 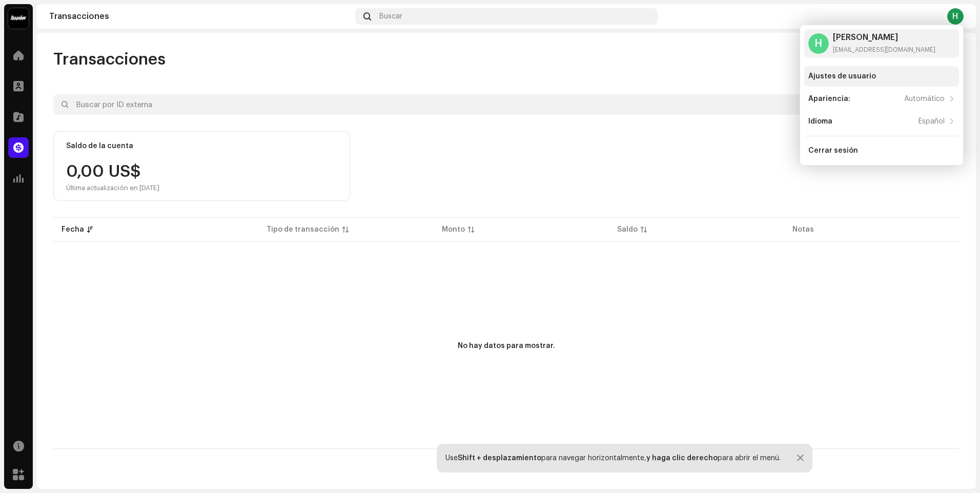 I want to click on div: No hay datos para mostrar., so click(x=507, y=345).